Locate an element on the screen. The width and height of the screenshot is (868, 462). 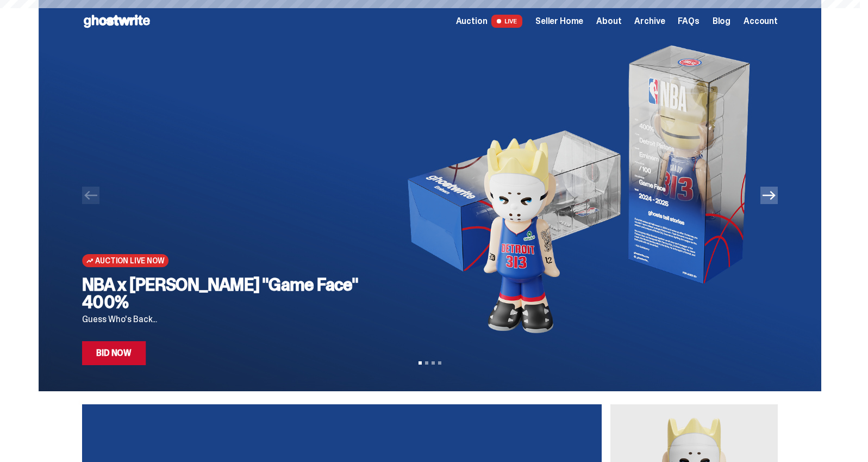
button: Next is located at coordinates (769, 196).